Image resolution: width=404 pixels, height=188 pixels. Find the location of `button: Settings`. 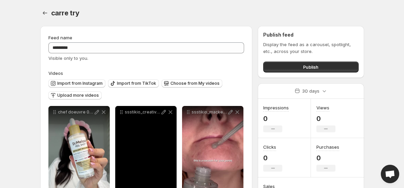

button: Settings is located at coordinates (45, 13).